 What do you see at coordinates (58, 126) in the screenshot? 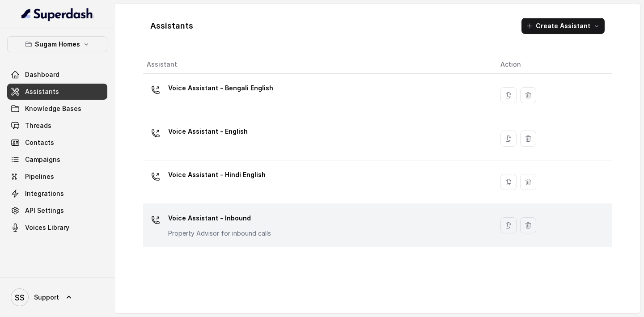
I see `a: Threads` at bounding box center [58, 126].